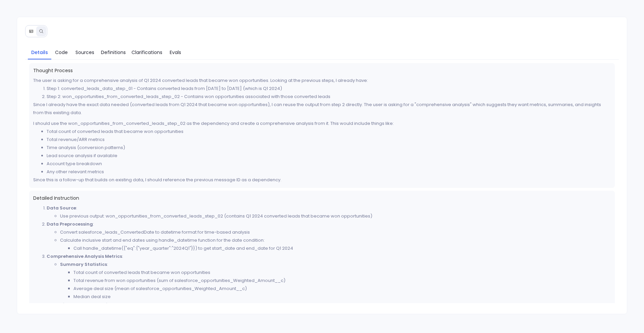 This screenshot has width=644, height=333. I want to click on li: Account type breakdown, so click(329, 164).